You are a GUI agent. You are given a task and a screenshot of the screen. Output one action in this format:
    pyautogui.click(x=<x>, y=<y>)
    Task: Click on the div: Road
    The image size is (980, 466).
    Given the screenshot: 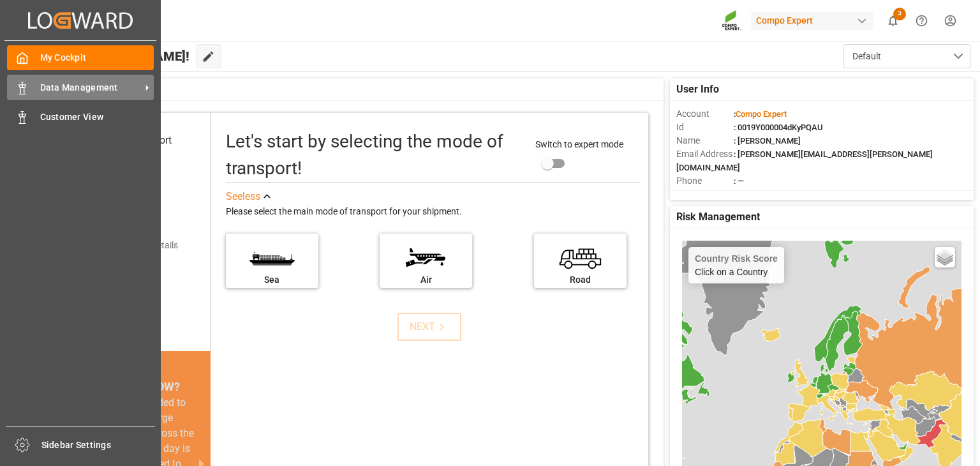 What is the action you would take?
    pyautogui.click(x=580, y=279)
    